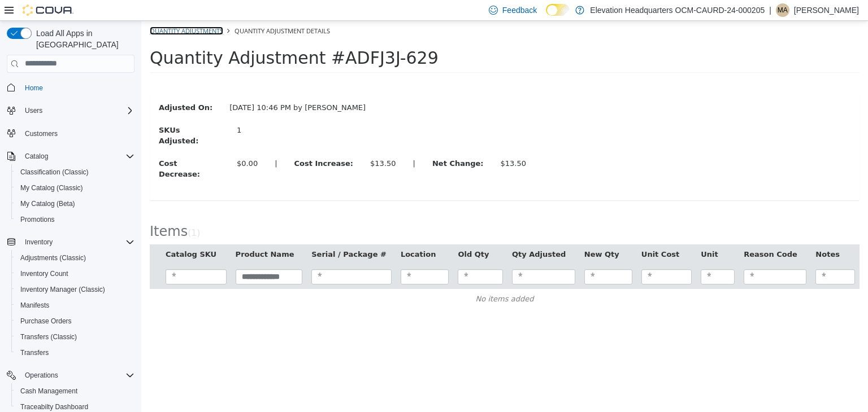 Image resolution: width=868 pixels, height=412 pixels. Describe the element at coordinates (75, 353) in the screenshot. I see `button: Transfers` at that location.